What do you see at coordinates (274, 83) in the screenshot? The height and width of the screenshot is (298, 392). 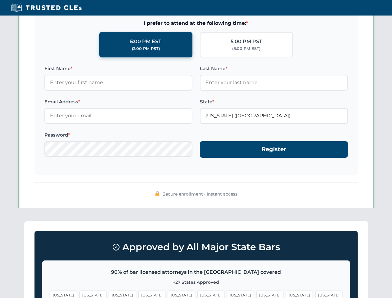 I see `input: Enter your last name` at bounding box center [274, 83].